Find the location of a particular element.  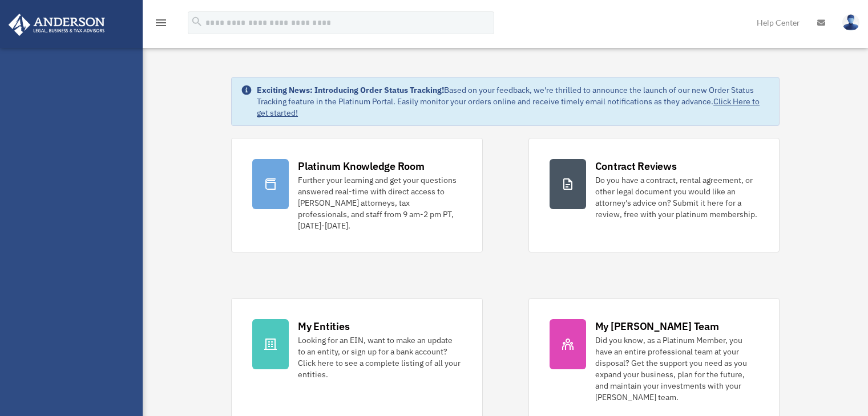

strong: Exciting News: Introducing Order Status Tracking! is located at coordinates (351, 90).